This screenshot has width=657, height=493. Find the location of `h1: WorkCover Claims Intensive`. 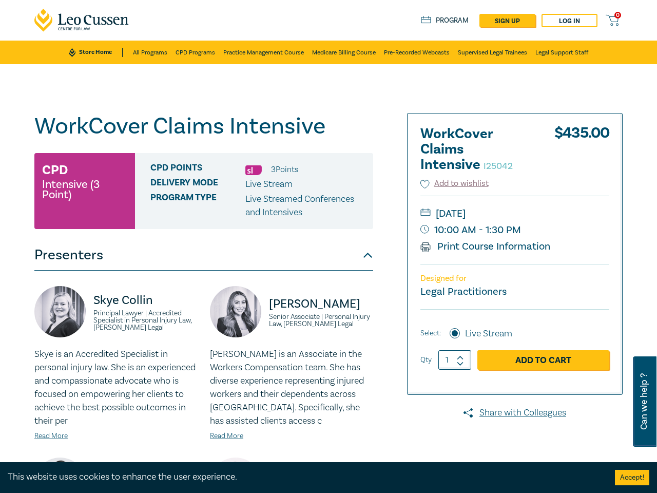

h1: WorkCover Claims Intensive is located at coordinates (204, 126).